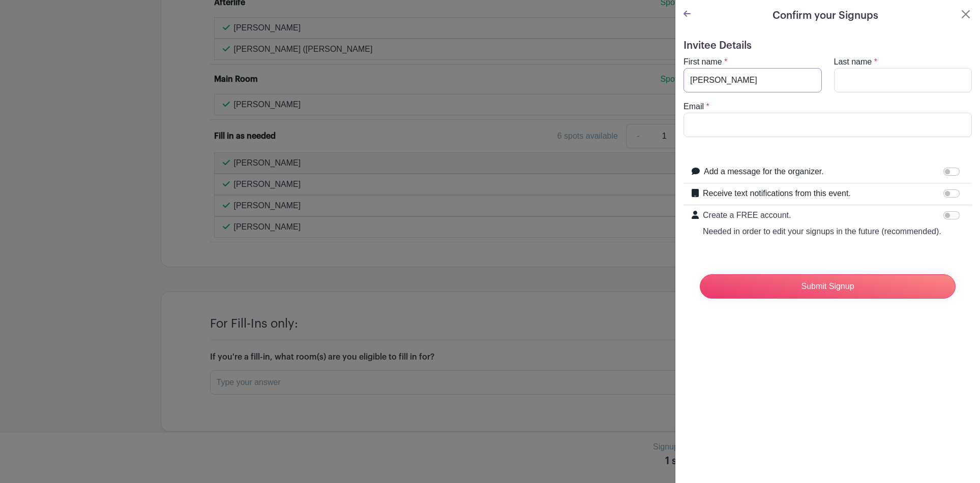  Describe the element at coordinates (826, 16) in the screenshot. I see `h5: Confirm your Signups` at that location.